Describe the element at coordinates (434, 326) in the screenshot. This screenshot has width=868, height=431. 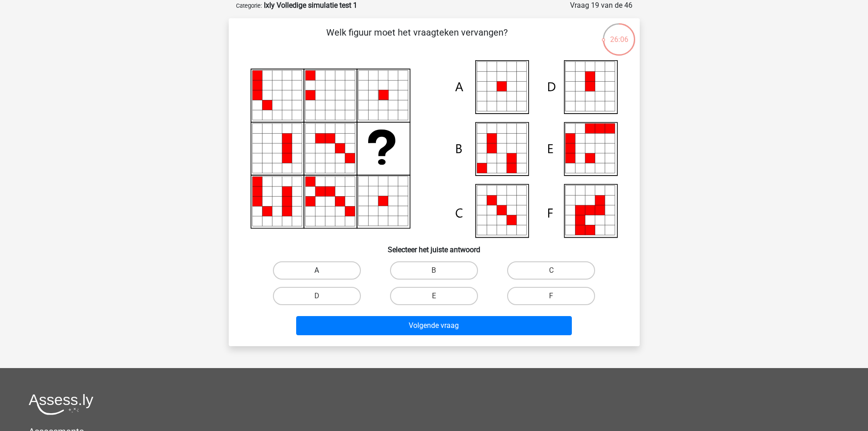
I see `button: Volgende vraag` at that location.